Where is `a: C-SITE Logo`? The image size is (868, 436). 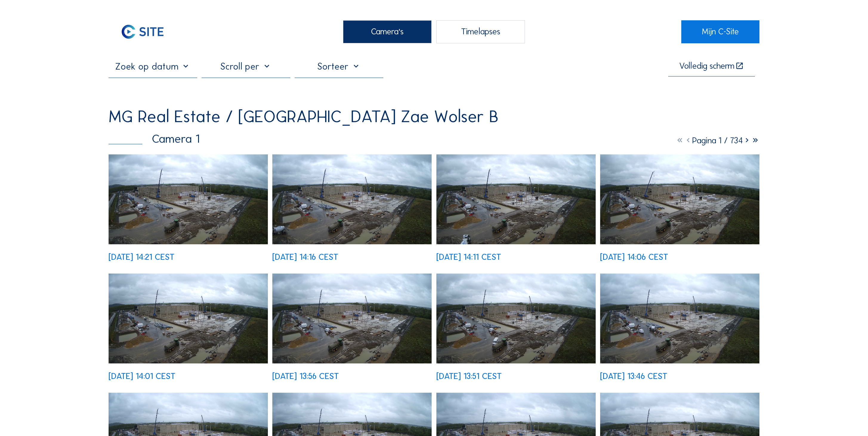 a: C-SITE Logo is located at coordinates (148, 32).